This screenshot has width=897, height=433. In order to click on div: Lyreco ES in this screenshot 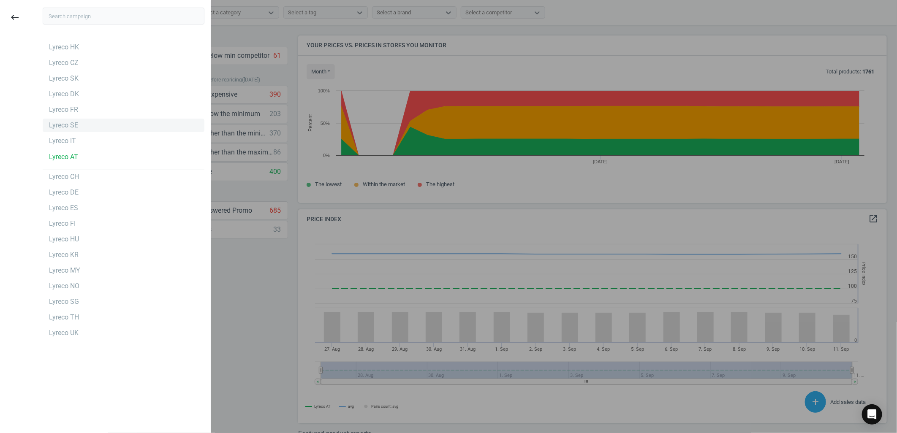, I will do `click(63, 208)`.